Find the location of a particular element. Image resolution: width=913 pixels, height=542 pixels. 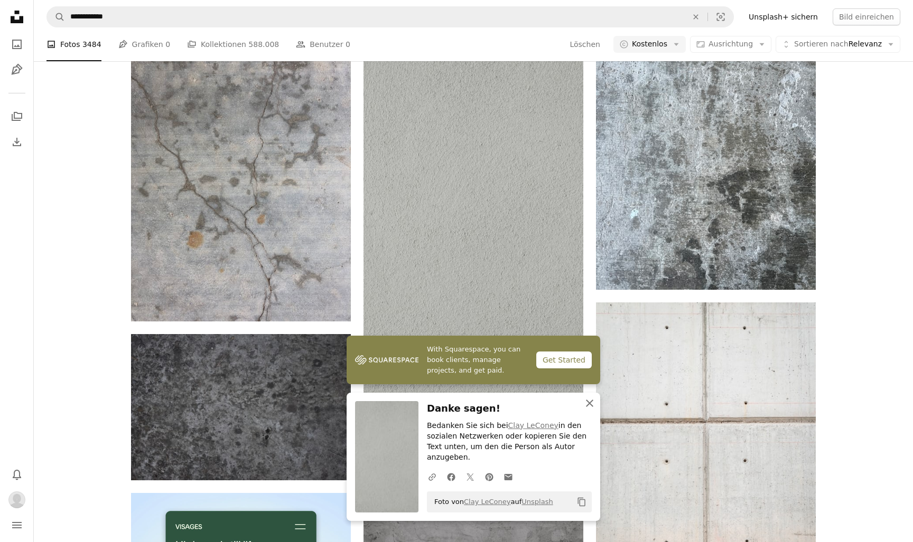

a: Bisherige Downloads is located at coordinates (17, 142).